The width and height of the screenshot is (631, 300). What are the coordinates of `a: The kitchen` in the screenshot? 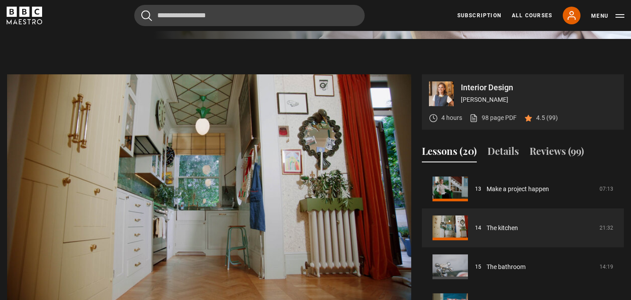 It's located at (502, 228).